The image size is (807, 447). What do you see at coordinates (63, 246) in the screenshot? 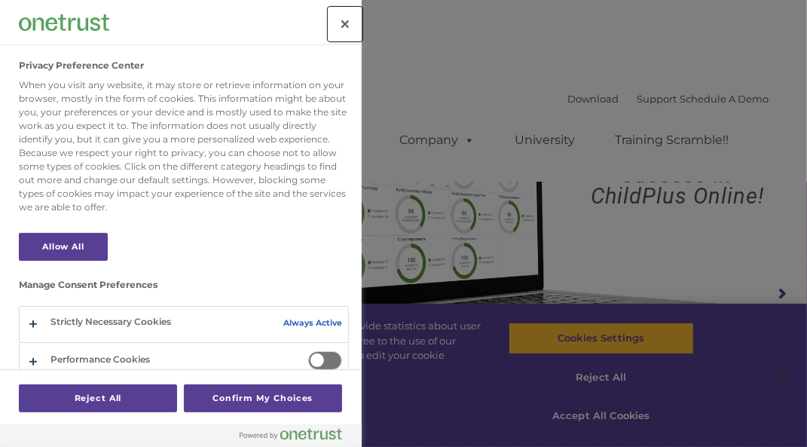
I see `button: Allow All` at bounding box center [63, 246].